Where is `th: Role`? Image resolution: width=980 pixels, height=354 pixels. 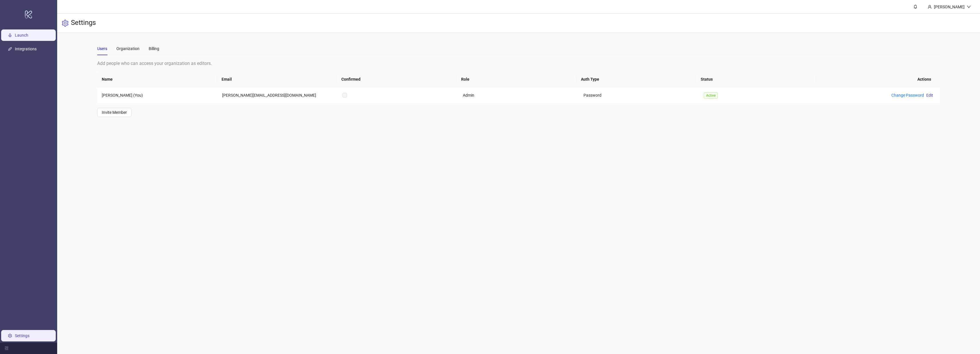
th: Role is located at coordinates (516, 79).